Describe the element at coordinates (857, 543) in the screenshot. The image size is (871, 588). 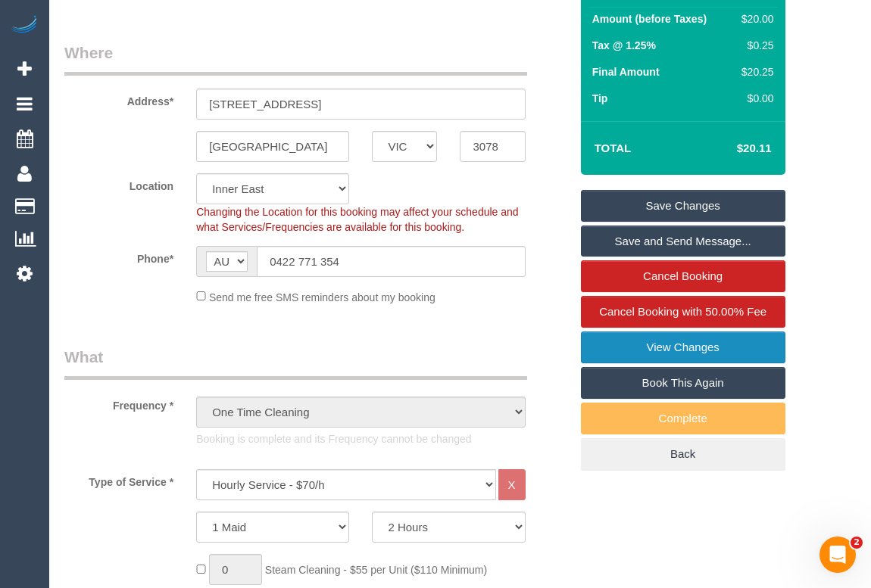
I see `span: 2` at that location.